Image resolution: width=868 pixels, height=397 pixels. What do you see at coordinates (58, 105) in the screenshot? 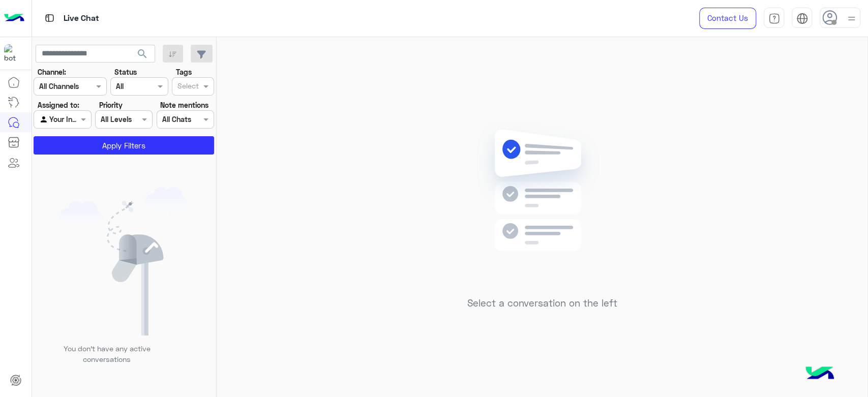
I see `label: Assigned to:` at bounding box center [58, 105].